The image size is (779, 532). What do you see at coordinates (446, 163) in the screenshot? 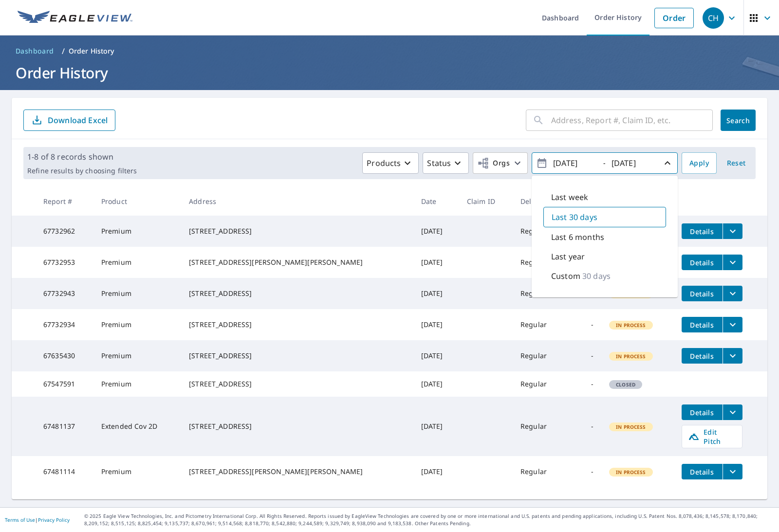
I see `button: Status` at bounding box center [446, 163].